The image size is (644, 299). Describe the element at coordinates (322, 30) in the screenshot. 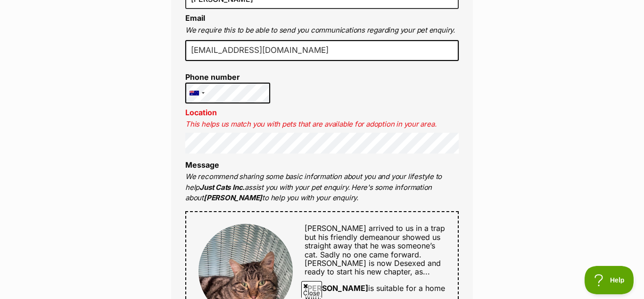

I see `p: We require this to be able to send you communications regarding your pet enquiry.` at that location.